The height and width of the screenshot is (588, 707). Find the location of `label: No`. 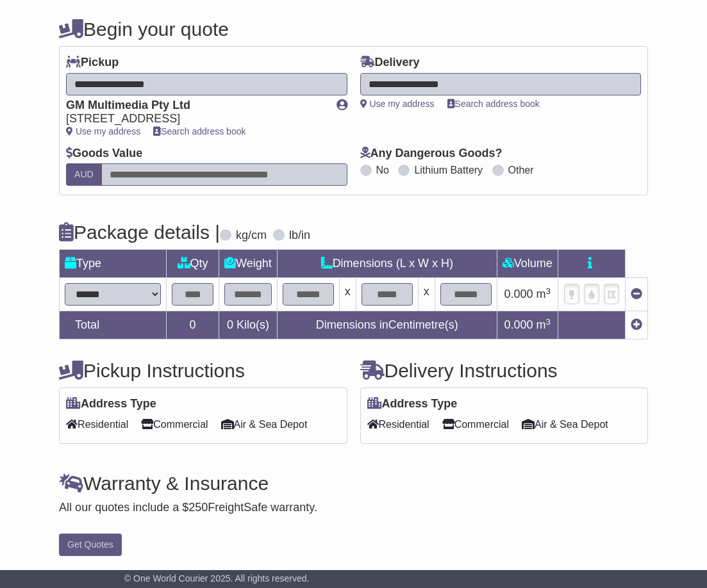

label: No is located at coordinates (383, 170).